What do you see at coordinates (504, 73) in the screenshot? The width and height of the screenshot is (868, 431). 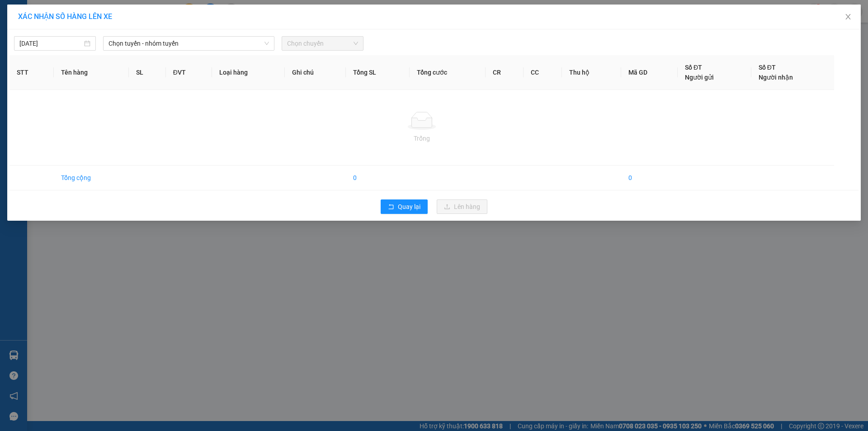 I see `th: CR` at bounding box center [504, 73].